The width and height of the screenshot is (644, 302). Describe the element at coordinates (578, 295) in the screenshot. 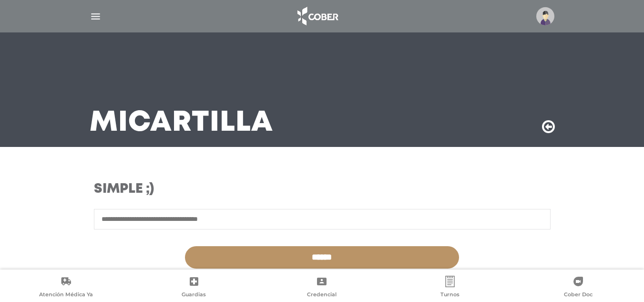

I see `span: Cober Doc` at that location.